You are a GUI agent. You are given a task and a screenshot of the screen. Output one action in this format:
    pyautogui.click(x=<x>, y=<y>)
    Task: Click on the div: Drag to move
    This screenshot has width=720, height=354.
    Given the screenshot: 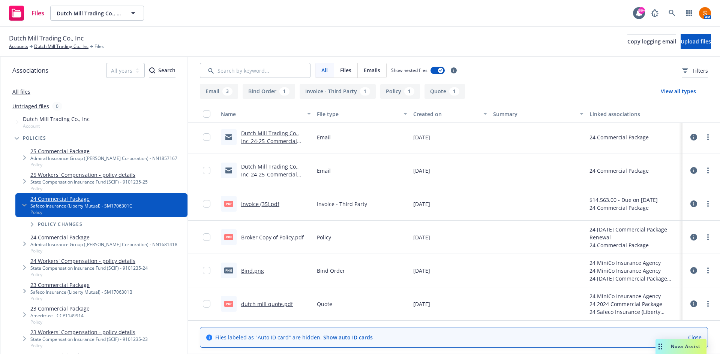 What is the action you would take?
    pyautogui.click(x=660, y=347)
    